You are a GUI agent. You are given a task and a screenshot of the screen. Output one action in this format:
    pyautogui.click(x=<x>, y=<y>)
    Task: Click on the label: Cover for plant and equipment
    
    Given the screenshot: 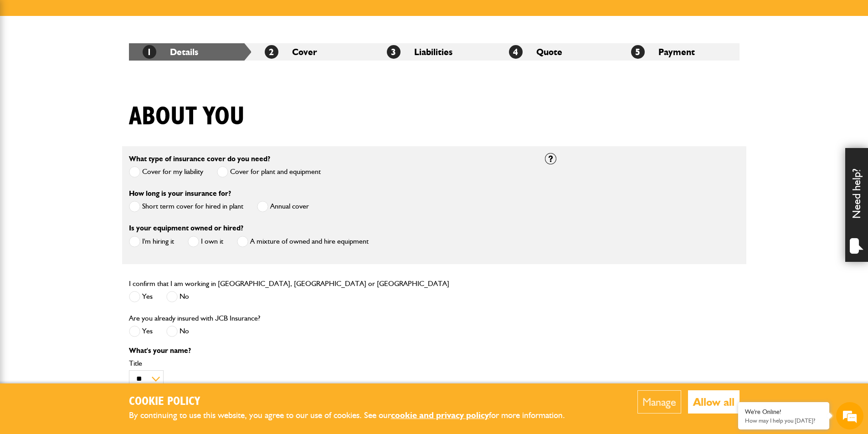 What is the action you would take?
    pyautogui.click(x=269, y=172)
    